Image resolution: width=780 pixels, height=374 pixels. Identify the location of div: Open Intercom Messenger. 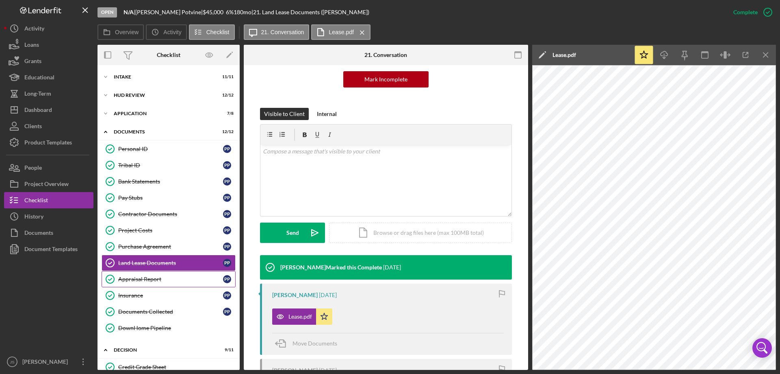
(763, 348).